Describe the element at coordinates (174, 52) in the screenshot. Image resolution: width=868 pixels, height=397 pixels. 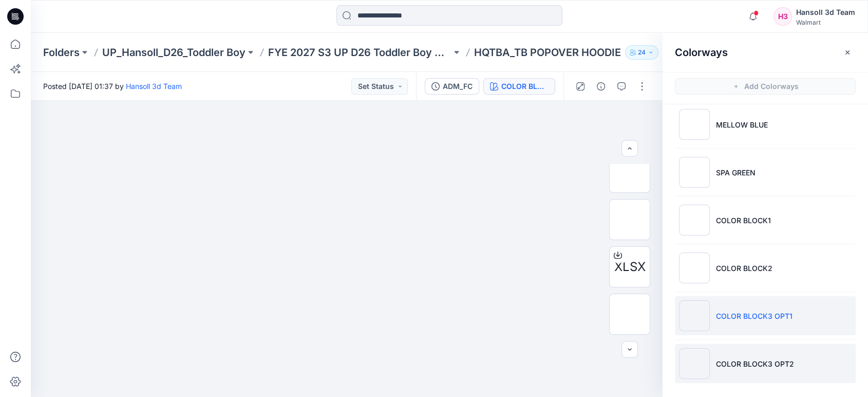
I see `a: UP_Hansoll_D26_Toddler Boy` at that location.